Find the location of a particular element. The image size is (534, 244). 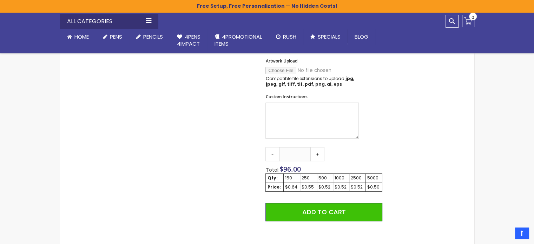

span: 96.00 is located at coordinates (292, 169).